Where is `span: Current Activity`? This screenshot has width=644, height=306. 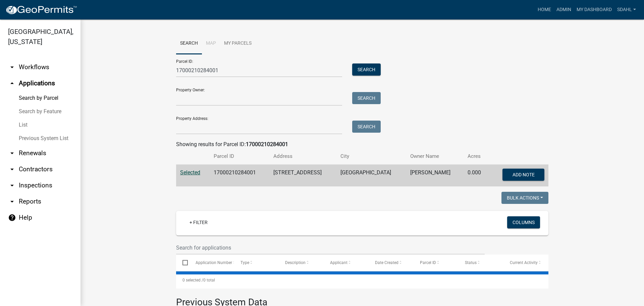
span: Current Activity is located at coordinates (524, 262).